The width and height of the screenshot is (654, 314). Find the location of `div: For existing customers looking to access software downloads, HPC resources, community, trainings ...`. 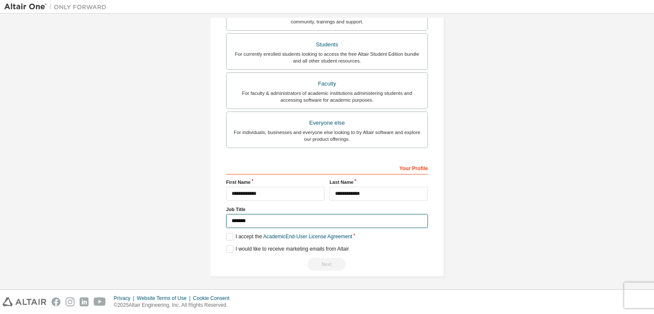

div: For existing customers looking to access software downloads, HPC resources, community, trainings ... is located at coordinates (327, 18).